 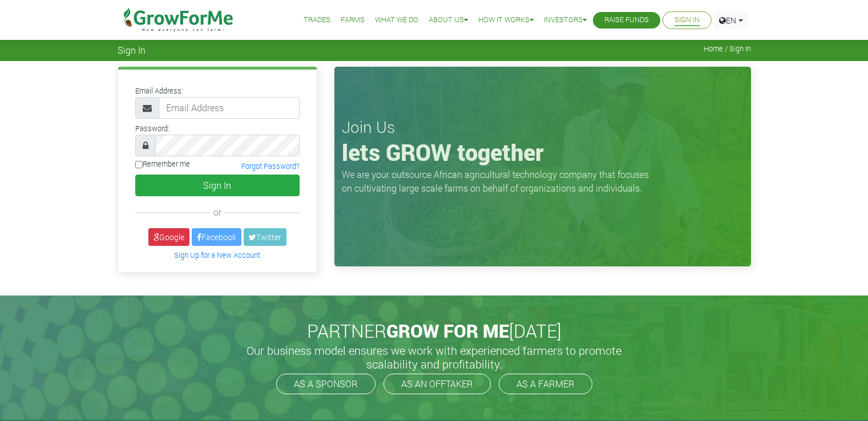 I want to click on a: EN, so click(x=731, y=20).